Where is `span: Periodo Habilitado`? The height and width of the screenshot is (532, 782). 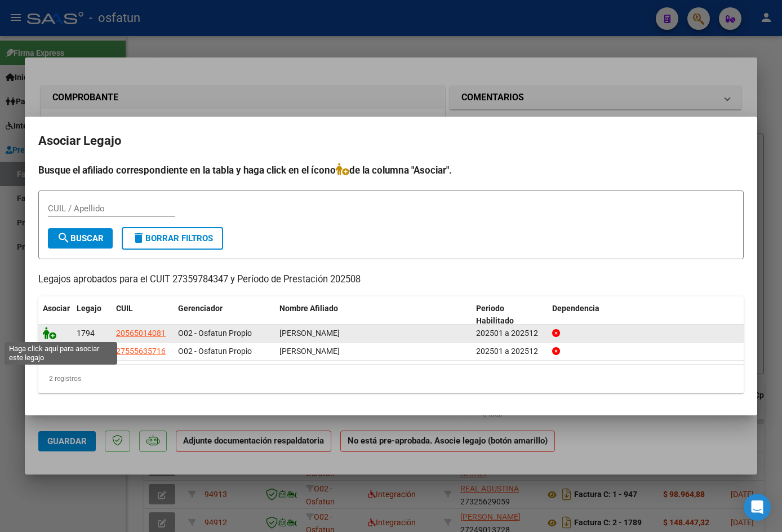 span: Periodo Habilitado is located at coordinates (494, 314).